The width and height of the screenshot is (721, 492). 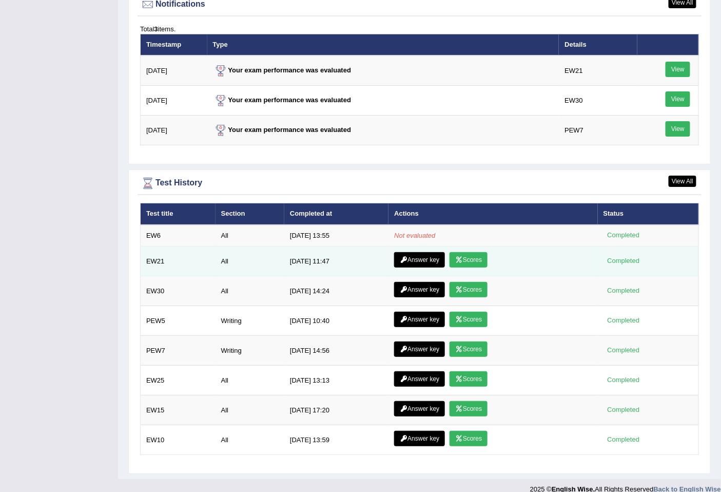 I want to click on th: Actions, so click(x=493, y=214).